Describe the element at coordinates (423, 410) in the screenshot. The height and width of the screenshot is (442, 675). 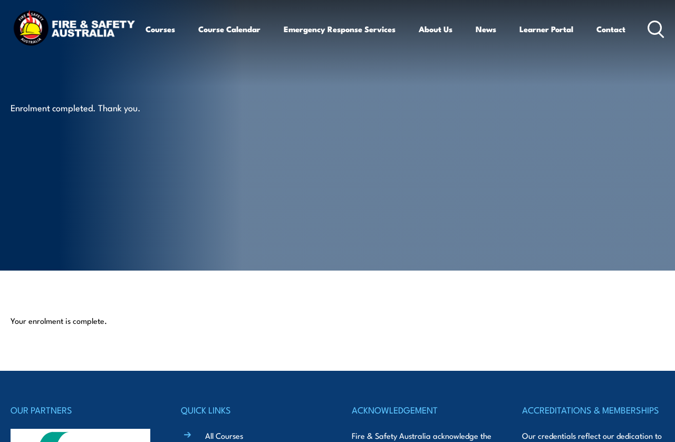
I see `h4: ACKNOWLEDGEMENT` at that location.